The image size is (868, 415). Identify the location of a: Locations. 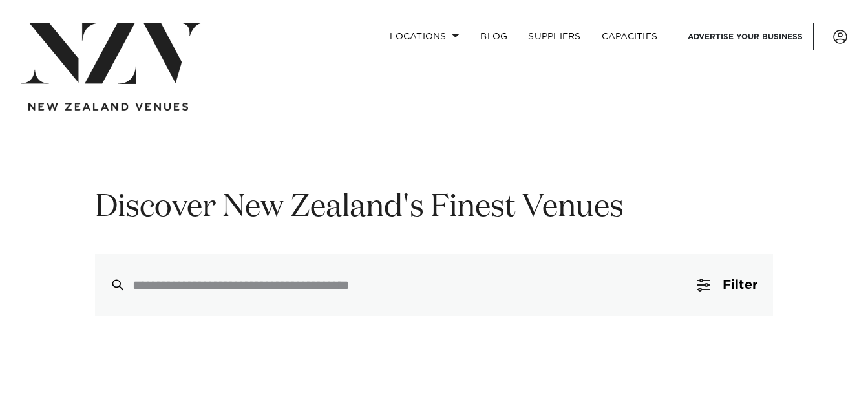
(425, 36).